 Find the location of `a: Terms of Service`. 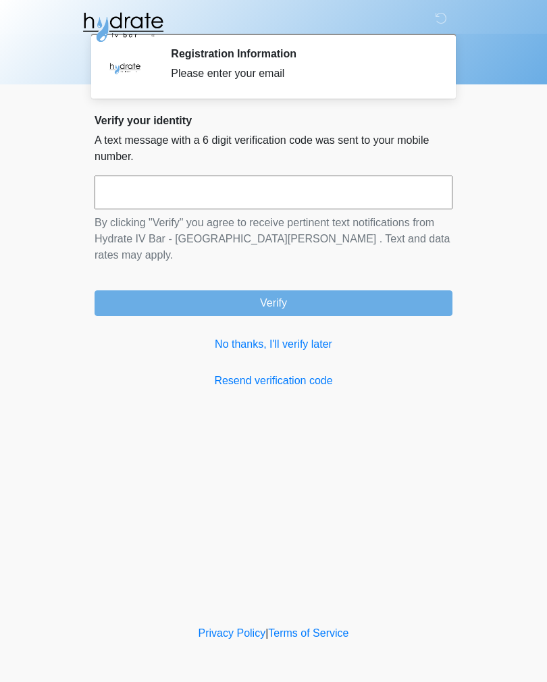

a: Terms of Service is located at coordinates (308, 632).